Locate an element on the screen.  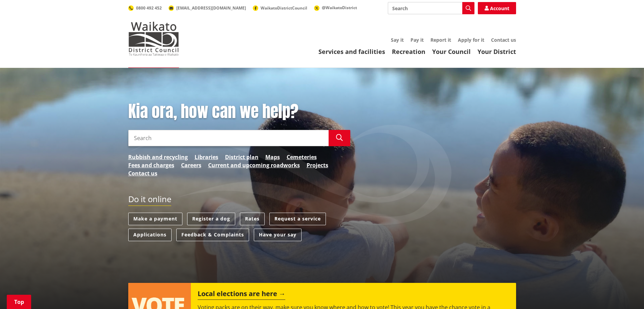
a: 0800 492 452 is located at coordinates (145, 8).